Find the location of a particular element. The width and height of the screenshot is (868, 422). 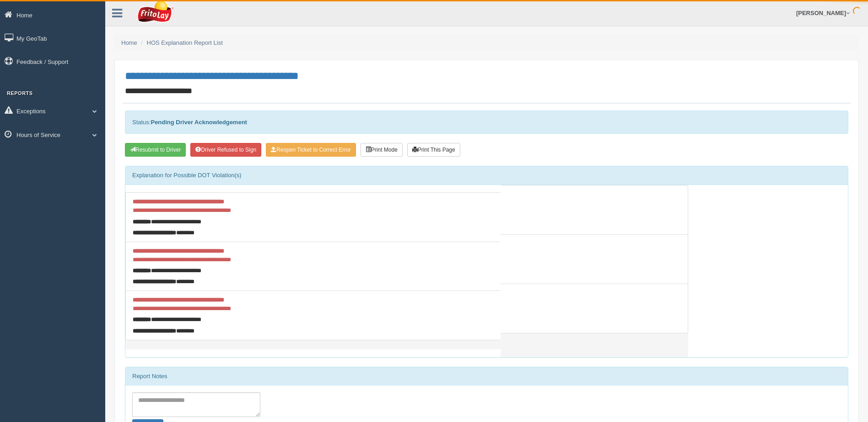

button: Driver Refused to Sign is located at coordinates (225, 150).